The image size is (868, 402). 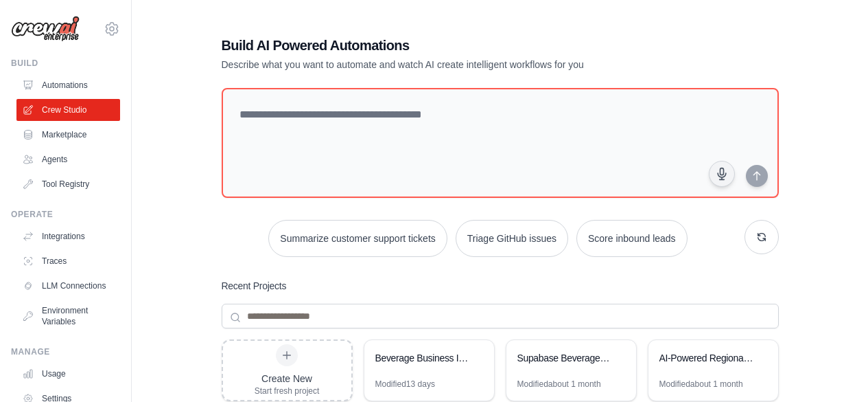 What do you see at coordinates (65, 352) in the screenshot?
I see `div: Manage` at bounding box center [65, 352].